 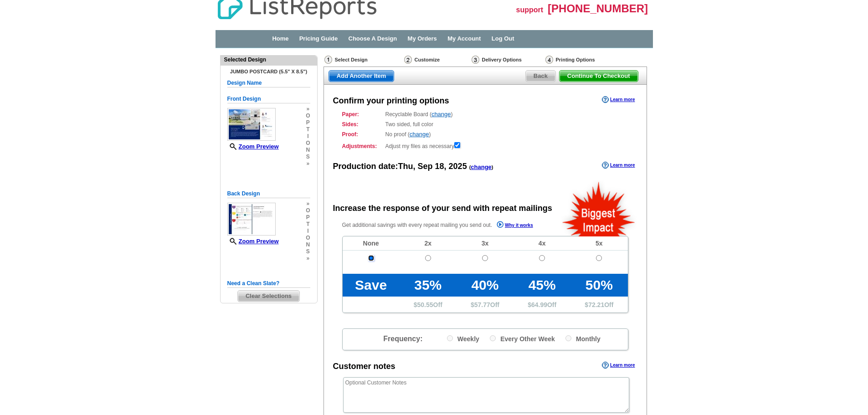 What do you see at coordinates (486, 114) in the screenshot?
I see `div: Recyclable Board ( )` at bounding box center [486, 114].